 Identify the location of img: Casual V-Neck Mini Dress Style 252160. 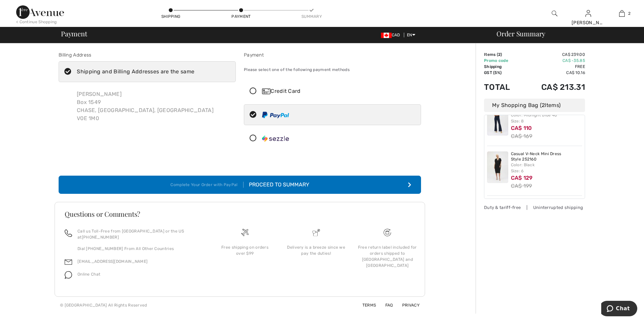
(498, 167).